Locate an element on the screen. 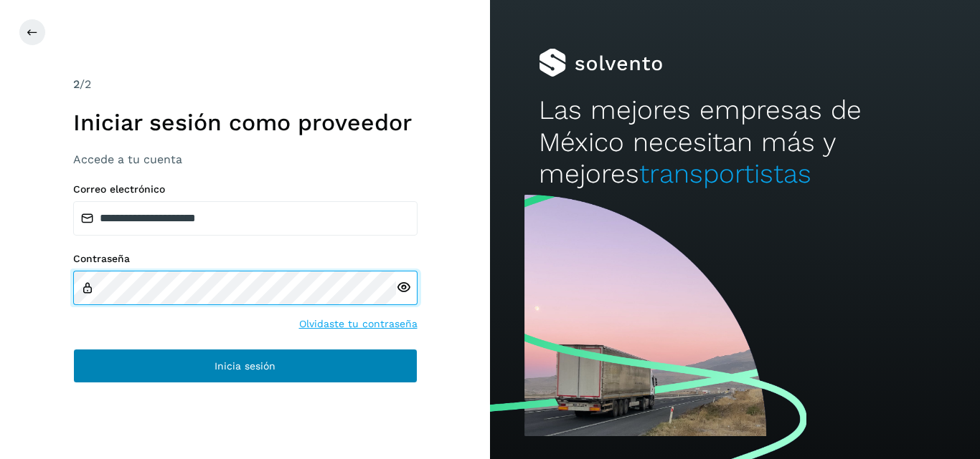  span: 2 is located at coordinates (76, 84).